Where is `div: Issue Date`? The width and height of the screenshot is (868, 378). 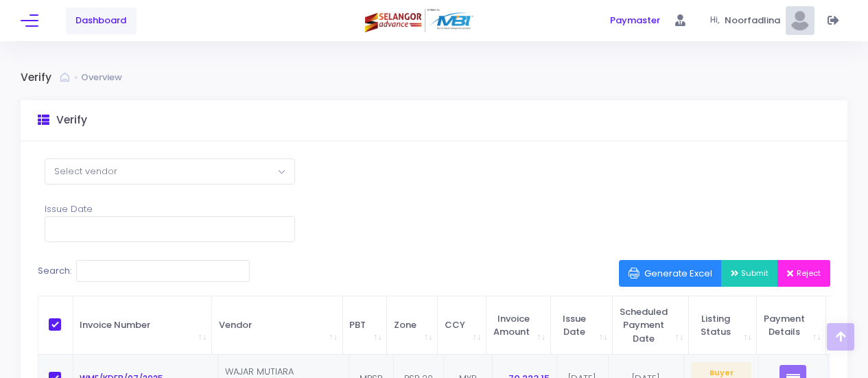 div: Issue Date is located at coordinates (169, 222).